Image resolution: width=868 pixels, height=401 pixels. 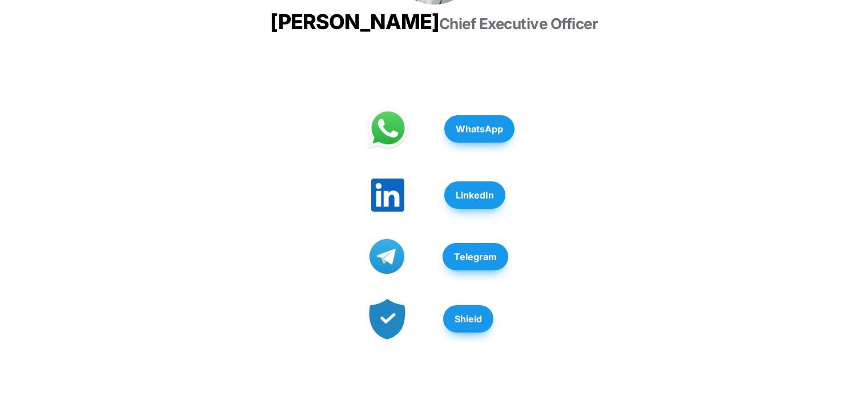 I want to click on button: Telegram, so click(x=475, y=257).